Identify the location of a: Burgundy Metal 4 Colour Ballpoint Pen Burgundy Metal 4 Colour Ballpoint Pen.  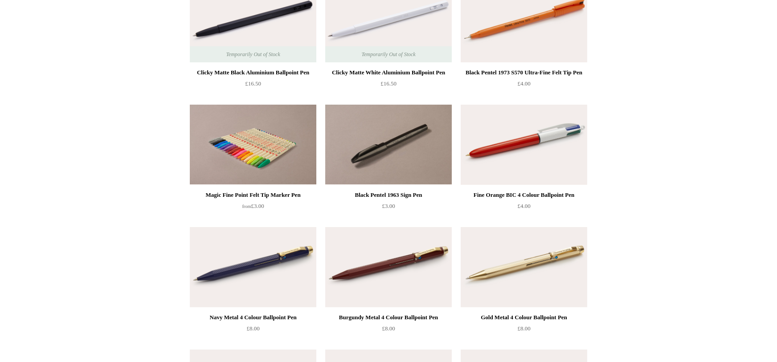
(388, 267).